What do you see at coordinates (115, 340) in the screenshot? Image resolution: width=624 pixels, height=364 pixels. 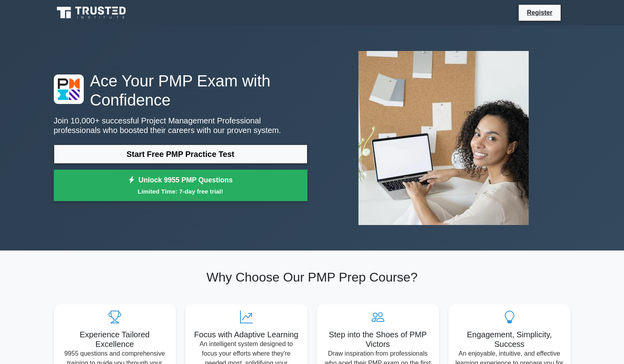 I see `h5: Experience Tailored Excellence` at bounding box center [115, 340].